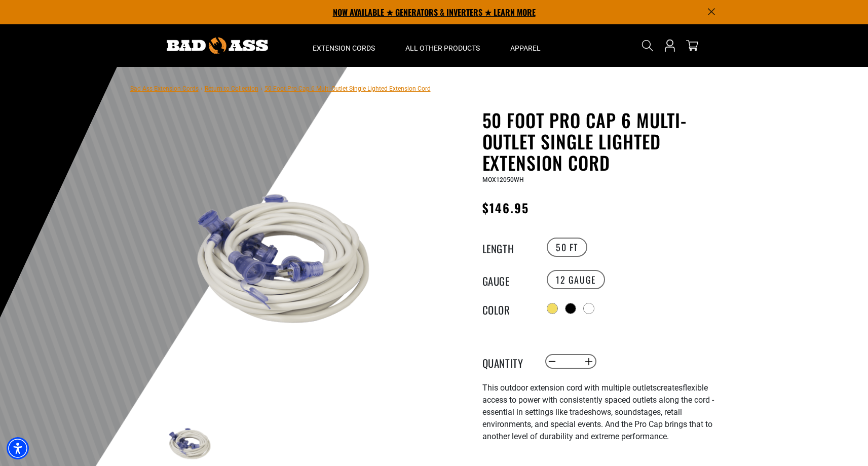 The width and height of the screenshot is (868, 466). Describe the element at coordinates (508, 308) in the screenshot. I see `legend: Color` at that location.